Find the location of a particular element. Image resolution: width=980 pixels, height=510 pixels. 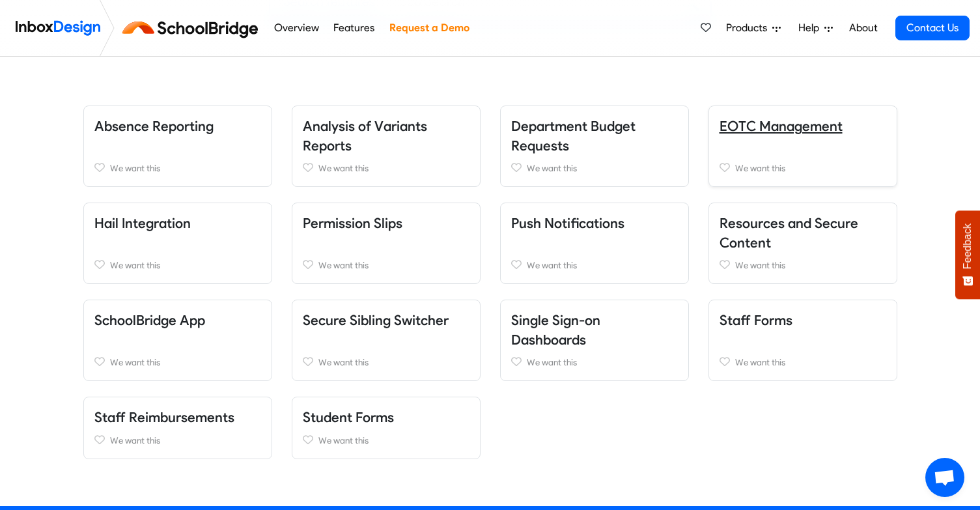

div: Staff Forms is located at coordinates (803, 340).